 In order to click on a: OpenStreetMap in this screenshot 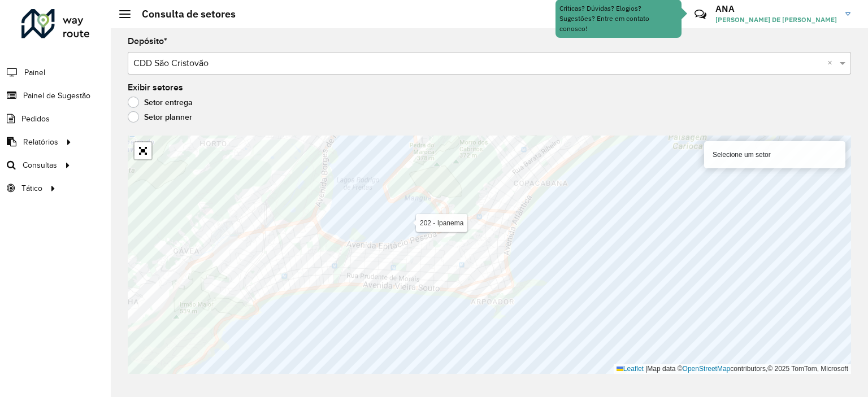, I will do `click(707, 369)`.